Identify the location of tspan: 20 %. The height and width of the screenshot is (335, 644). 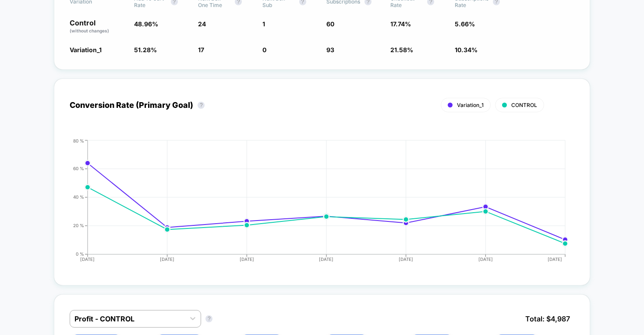
(78, 225).